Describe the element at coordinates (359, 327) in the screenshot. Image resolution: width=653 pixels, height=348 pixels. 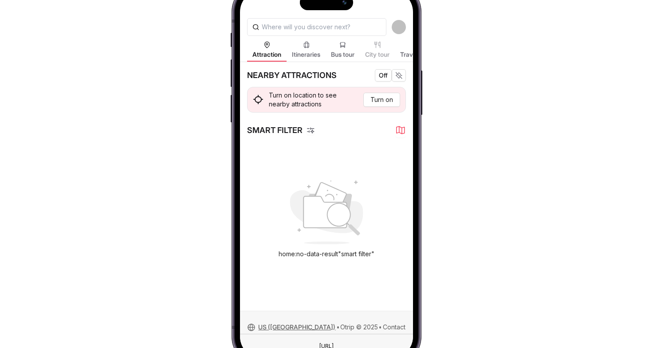
I see `button: Otrip © 2025` at that location.